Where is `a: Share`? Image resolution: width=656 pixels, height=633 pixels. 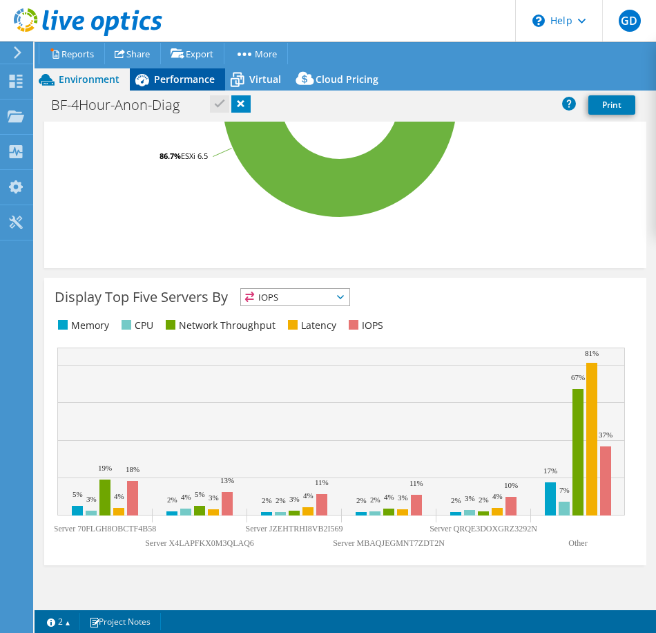 a: Share is located at coordinates (133, 53).